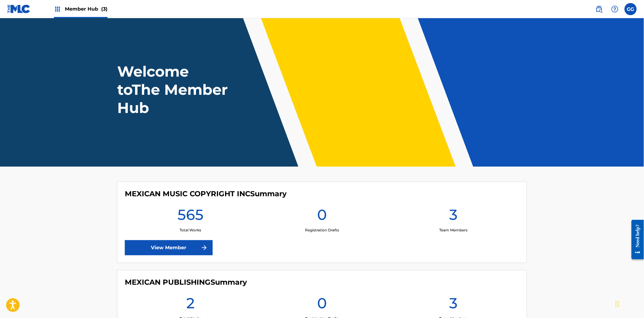 The image size is (644, 318). I want to click on span: Member Hub, so click(86, 9).